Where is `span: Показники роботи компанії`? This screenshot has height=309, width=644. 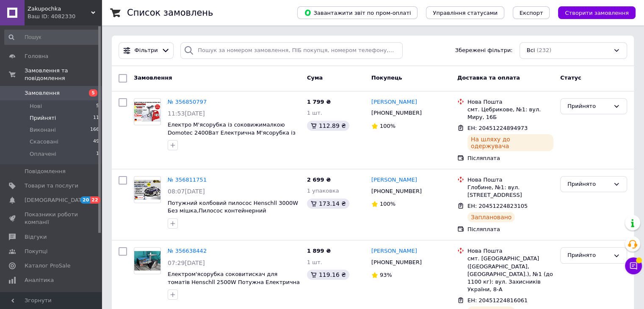
span: Показники роботи компанії is located at coordinates (51, 219).